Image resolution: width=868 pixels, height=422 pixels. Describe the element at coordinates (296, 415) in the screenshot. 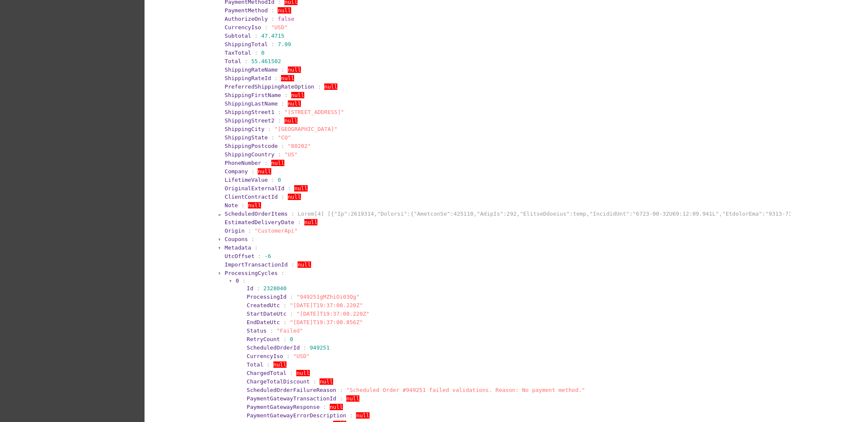

I see `span: PaymentGatewayErrorDescription` at that location.